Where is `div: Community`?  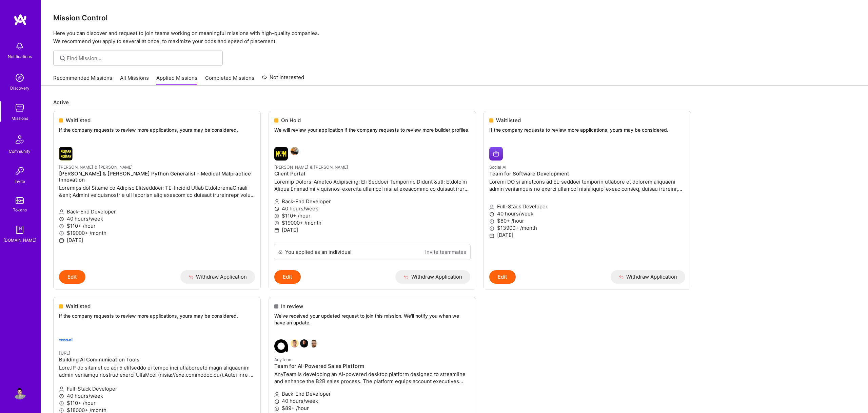
div: Community is located at coordinates (19, 151).